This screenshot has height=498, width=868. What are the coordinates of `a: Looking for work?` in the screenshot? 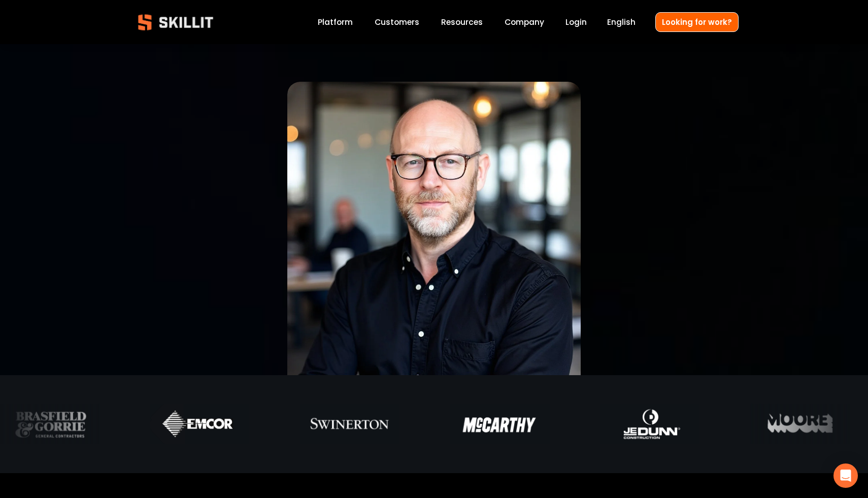 It's located at (697, 22).